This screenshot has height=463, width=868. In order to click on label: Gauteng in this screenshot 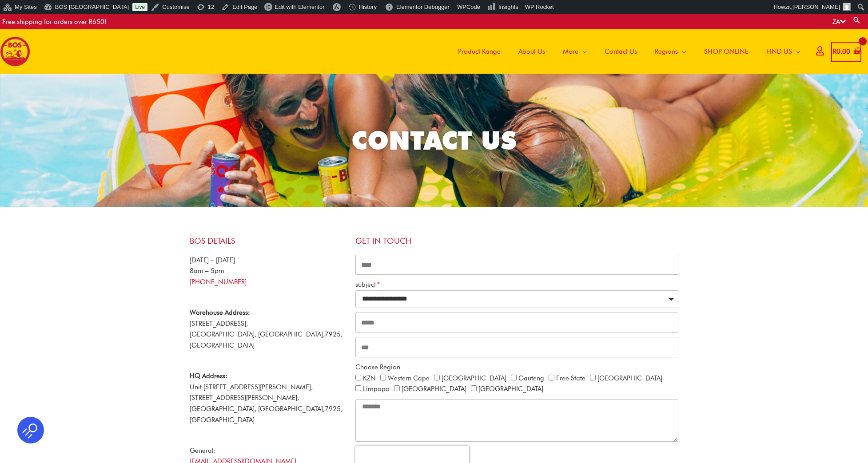, I will do `click(531, 378)`.